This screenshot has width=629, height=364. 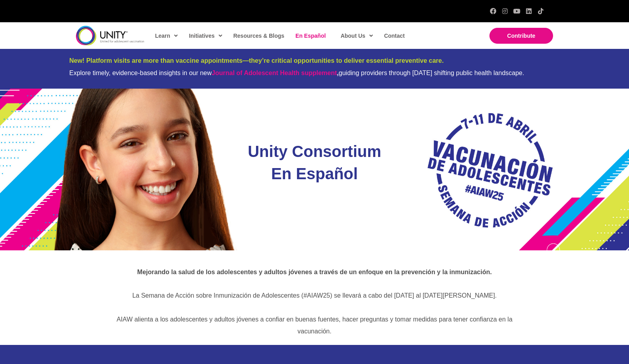 What do you see at coordinates (259, 36) in the screenshot?
I see `span: Resources & Blogs` at bounding box center [259, 36].